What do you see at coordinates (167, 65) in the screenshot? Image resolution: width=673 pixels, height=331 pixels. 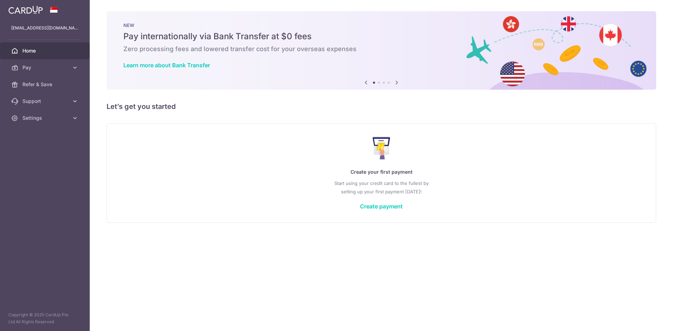 I see `a: Learn more about Bank Transfer` at bounding box center [167, 65].